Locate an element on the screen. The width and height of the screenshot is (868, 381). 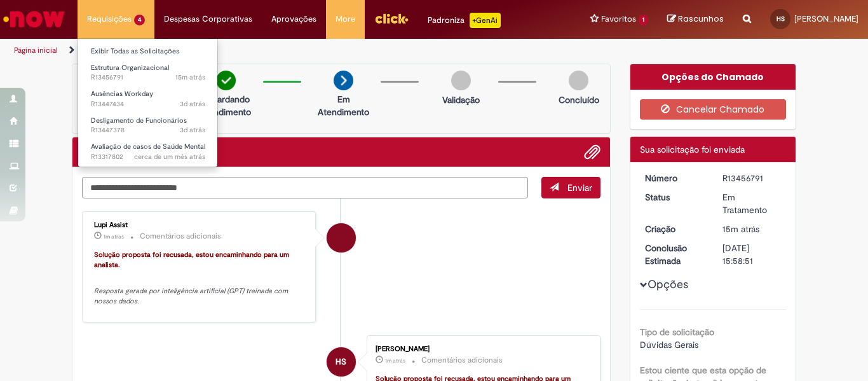
span: R13317802 is located at coordinates (148, 157).